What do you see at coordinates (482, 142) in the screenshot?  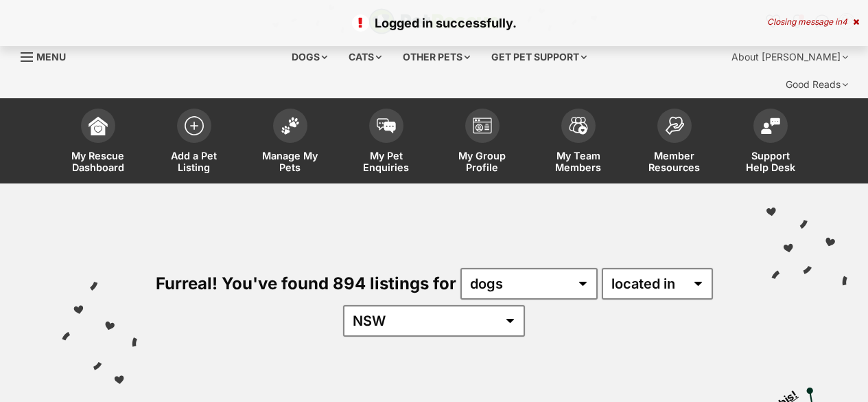 I see `a: My Group Profile` at bounding box center [482, 142].